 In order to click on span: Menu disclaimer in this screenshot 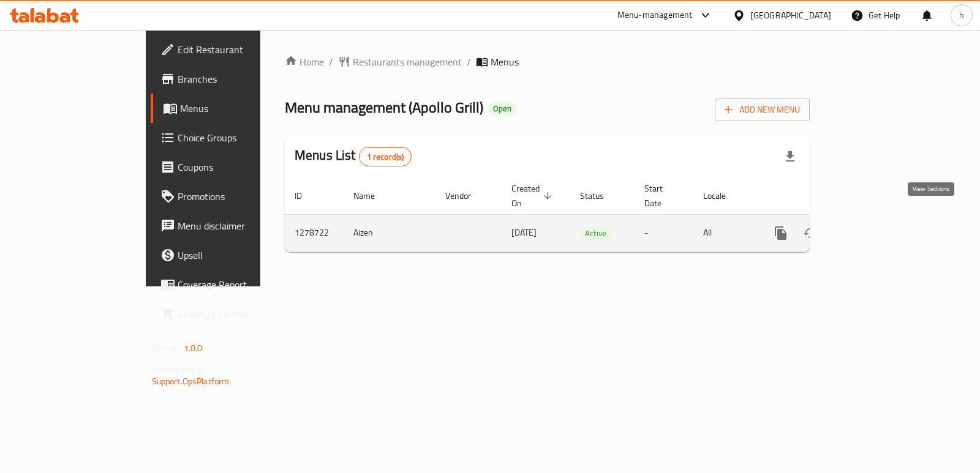, I will do `click(238, 226)`.